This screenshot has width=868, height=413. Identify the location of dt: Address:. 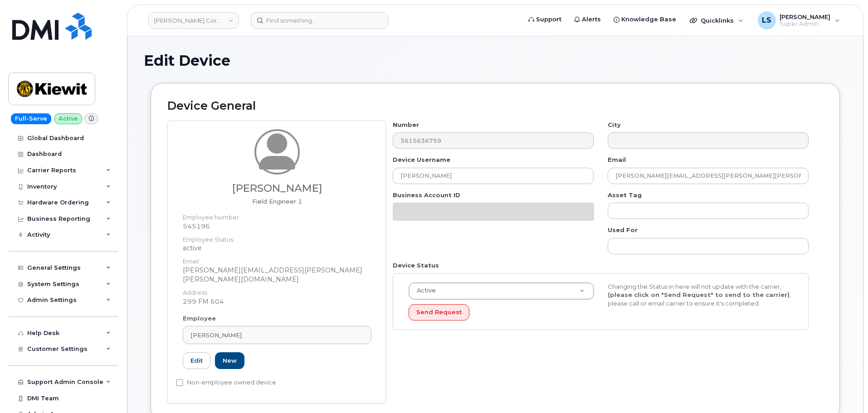
(277, 290).